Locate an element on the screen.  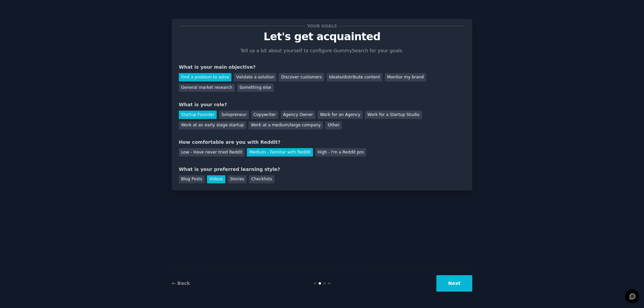
div: Discover customers is located at coordinates (301, 77).